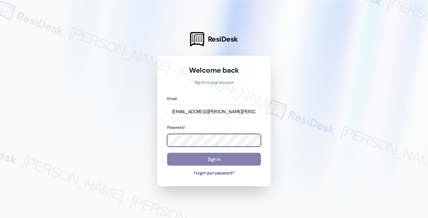 This screenshot has height=218, width=428. What do you see at coordinates (214, 111) in the screenshot?
I see `input: name@example.com` at bounding box center [214, 111].